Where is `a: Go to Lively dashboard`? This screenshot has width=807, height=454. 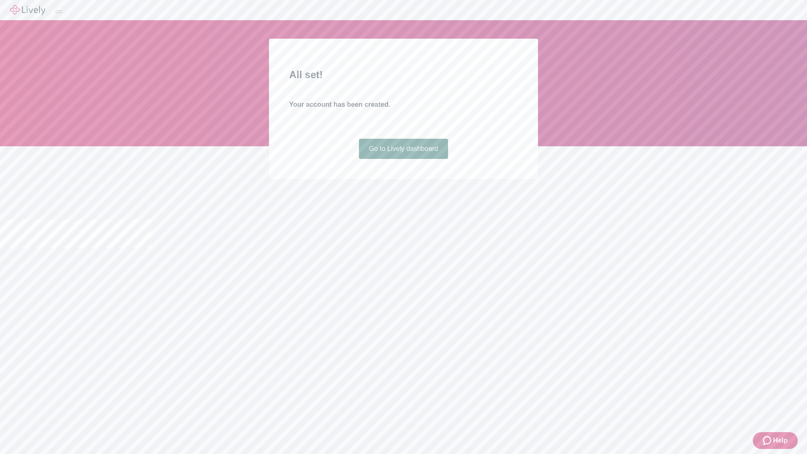
a: Go to Lively dashboard is located at coordinates (404, 149).